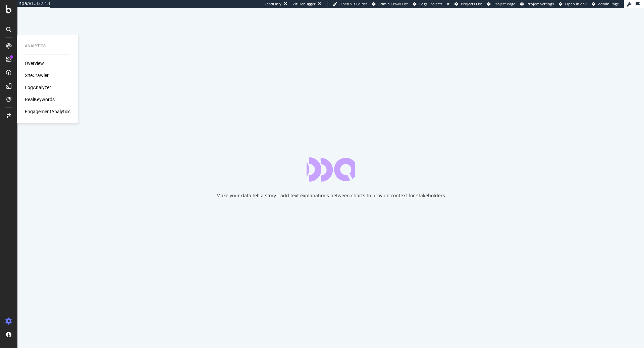 The height and width of the screenshot is (348, 644). What do you see at coordinates (539, 4) in the screenshot?
I see `span: Project Settings` at bounding box center [539, 4].